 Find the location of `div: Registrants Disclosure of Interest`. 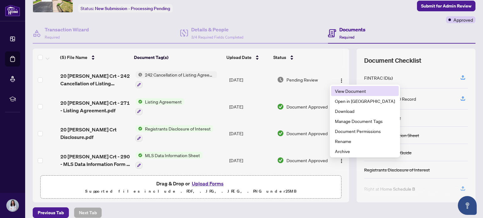

div: Registrants Disclosure of Interest is located at coordinates (397, 170).